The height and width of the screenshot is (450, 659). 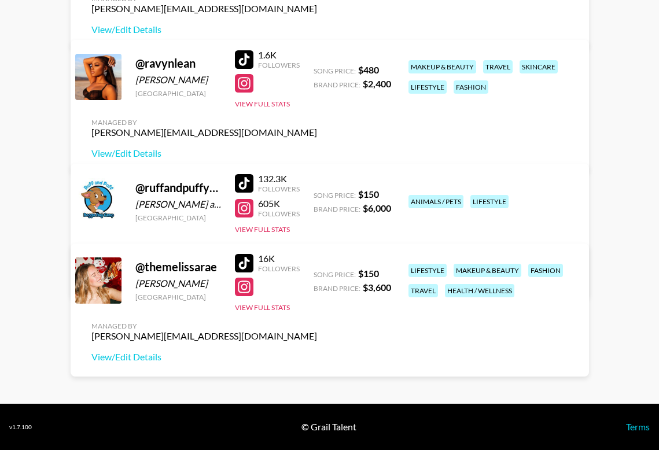 I want to click on div: 132.3K, so click(x=279, y=179).